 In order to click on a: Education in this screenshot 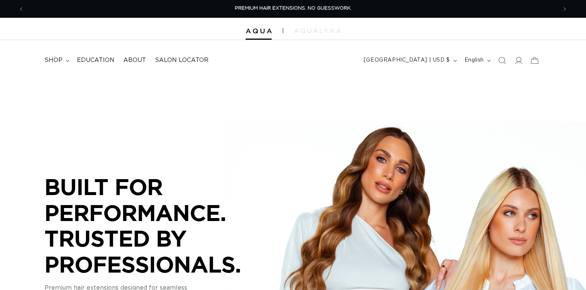, I will do `click(95, 60)`.